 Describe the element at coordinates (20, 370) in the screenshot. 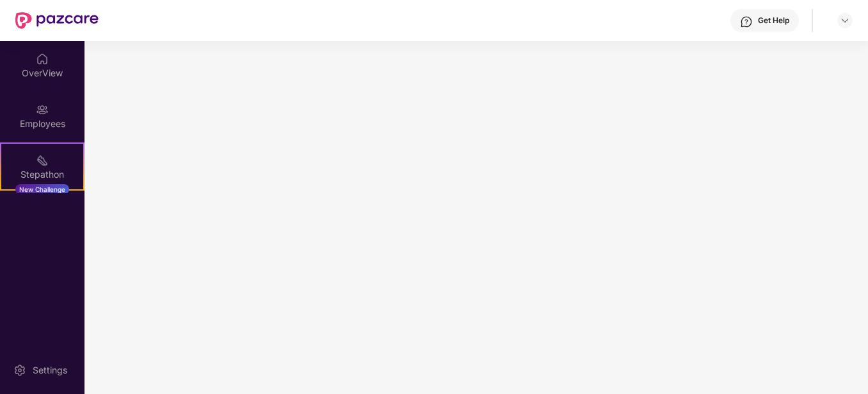

I see `img: svg+xml;base64,PHN2ZyBpZD0iU2V0dGluZy0yMHgyMCIgeG1sbnM9Imh0dHA6Ly93d3cudzMub3JnLzIwMDAvc3ZnIiB3aW...` at that location.